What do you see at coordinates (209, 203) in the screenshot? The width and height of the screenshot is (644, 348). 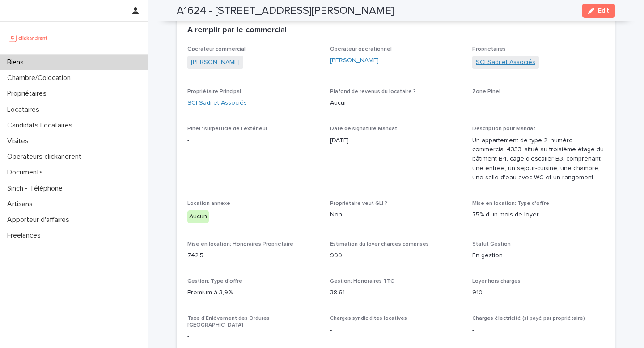 I see `span: Location annexe` at bounding box center [209, 203].